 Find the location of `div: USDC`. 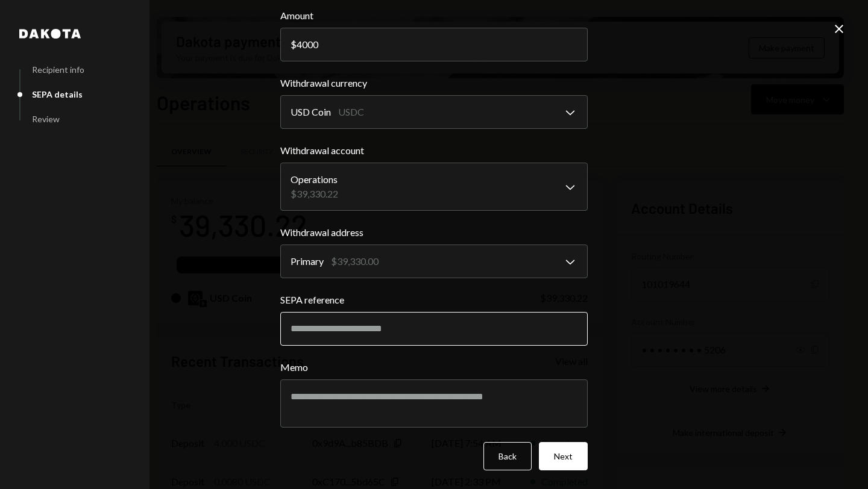

div: USDC is located at coordinates (351, 112).